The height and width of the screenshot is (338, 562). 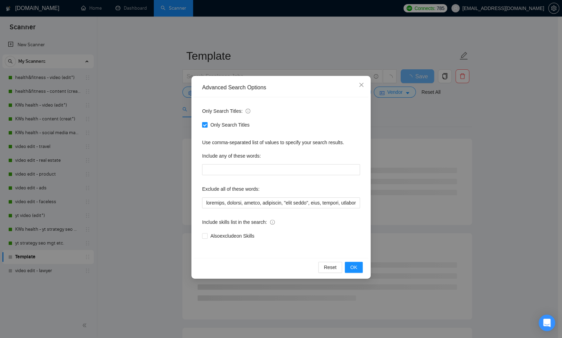 What do you see at coordinates (354, 267) in the screenshot?
I see `span: OK` at bounding box center [354, 267].